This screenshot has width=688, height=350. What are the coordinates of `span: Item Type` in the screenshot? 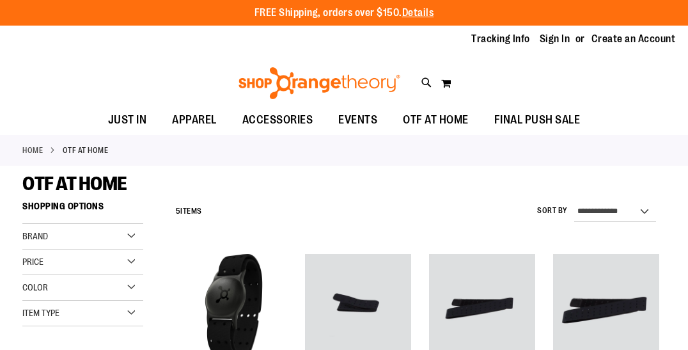 It's located at (41, 313).